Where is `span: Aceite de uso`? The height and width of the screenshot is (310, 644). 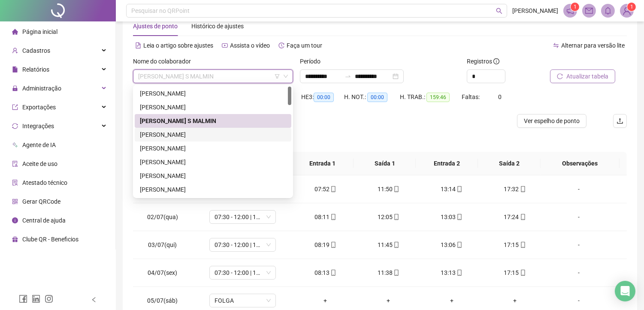
span: Aceite de uso is located at coordinates (40, 164).